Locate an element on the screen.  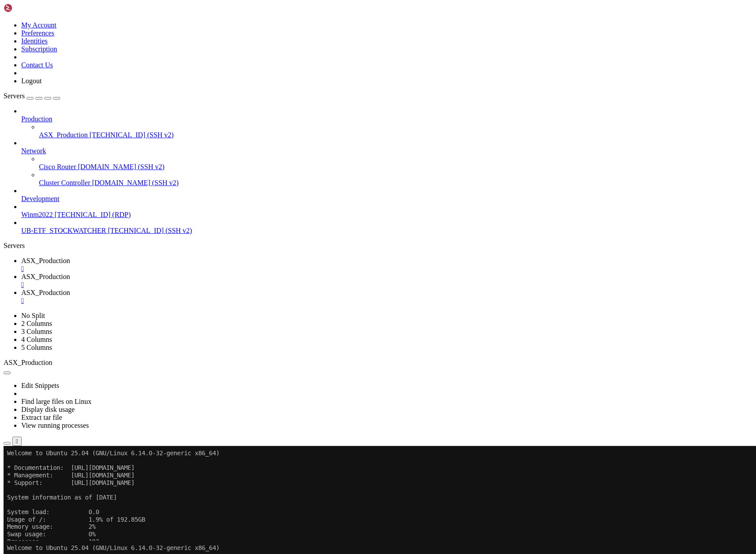
a: Preferences is located at coordinates (38, 33).